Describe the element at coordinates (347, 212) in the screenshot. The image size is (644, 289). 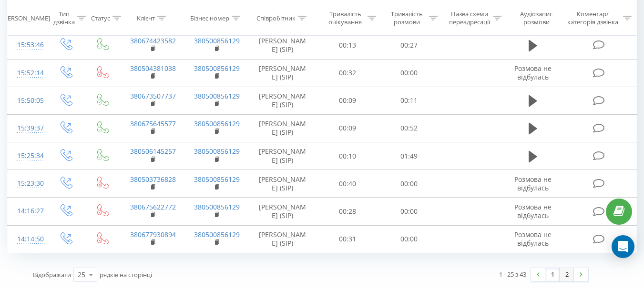
I see `td: 00:28` at that location.